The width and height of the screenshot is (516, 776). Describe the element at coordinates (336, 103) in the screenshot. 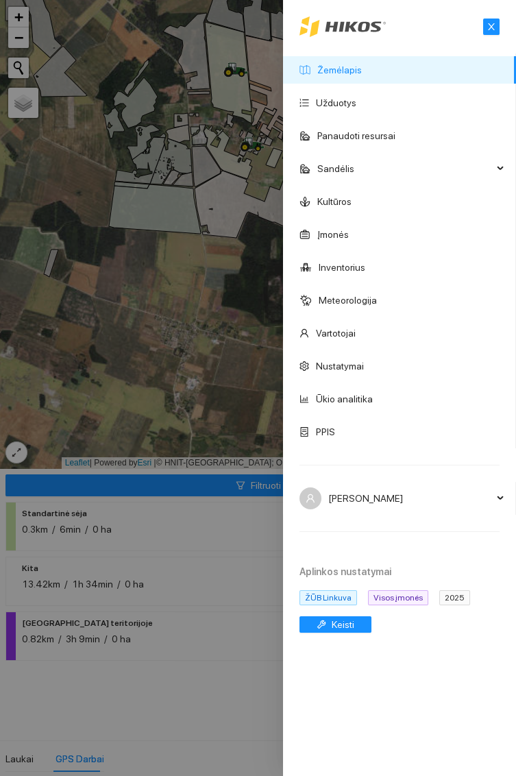

I see `a: Užduotys` at that location.